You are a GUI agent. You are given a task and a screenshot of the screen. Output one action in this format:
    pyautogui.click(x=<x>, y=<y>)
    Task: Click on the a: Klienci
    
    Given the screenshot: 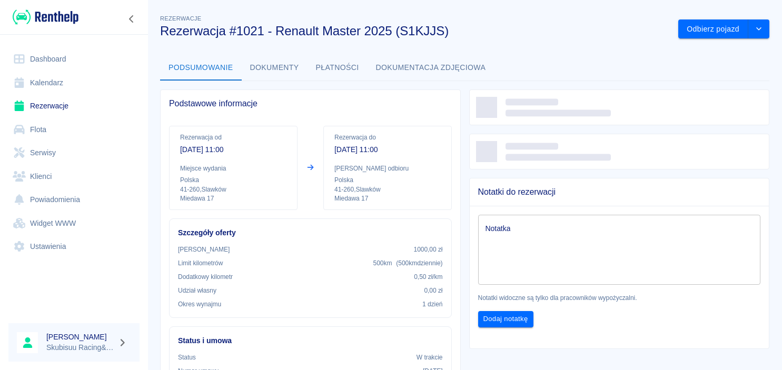 What is the action you would take?
    pyautogui.click(x=74, y=176)
    